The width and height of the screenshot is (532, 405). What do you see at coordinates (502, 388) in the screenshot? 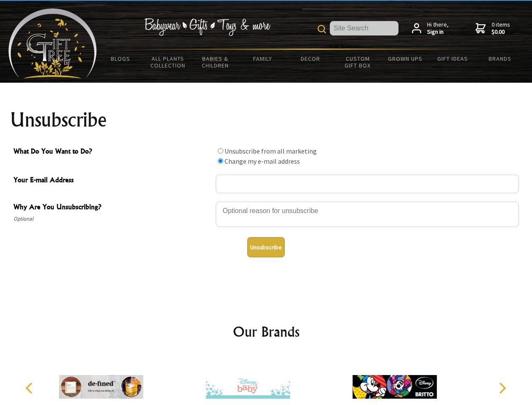
I see `button: Next` at bounding box center [502, 388].